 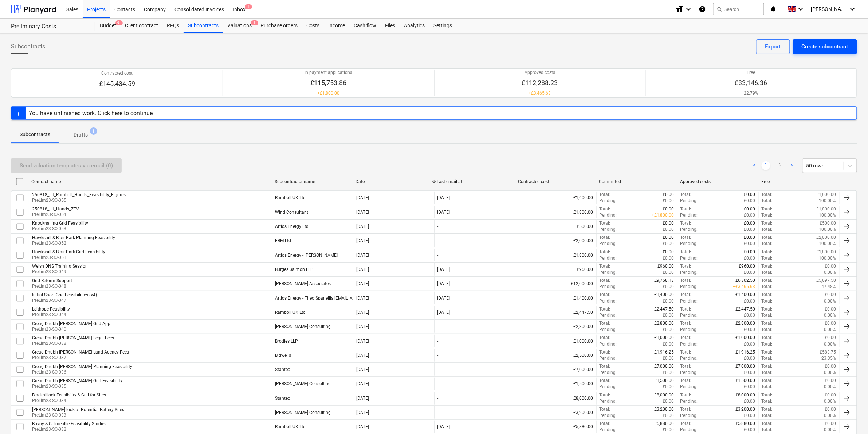 I want to click on p: £1,600.00, so click(x=826, y=195).